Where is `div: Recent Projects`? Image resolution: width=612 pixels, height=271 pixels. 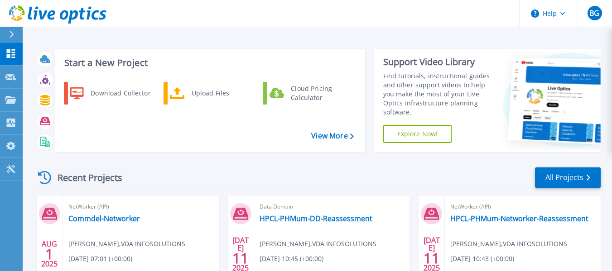
div: Recent Projects is located at coordinates (85, 178).